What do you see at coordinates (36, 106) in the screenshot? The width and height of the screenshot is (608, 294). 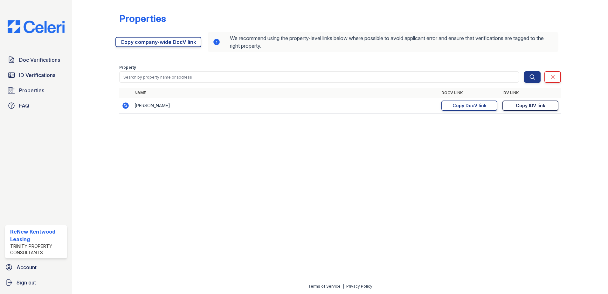 I see `a: FAQ` at bounding box center [36, 106].